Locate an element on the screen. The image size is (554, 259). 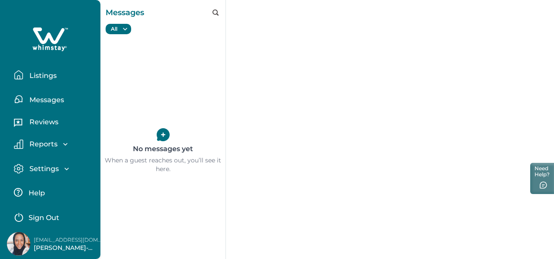
button: Reports is located at coordinates (54, 144).